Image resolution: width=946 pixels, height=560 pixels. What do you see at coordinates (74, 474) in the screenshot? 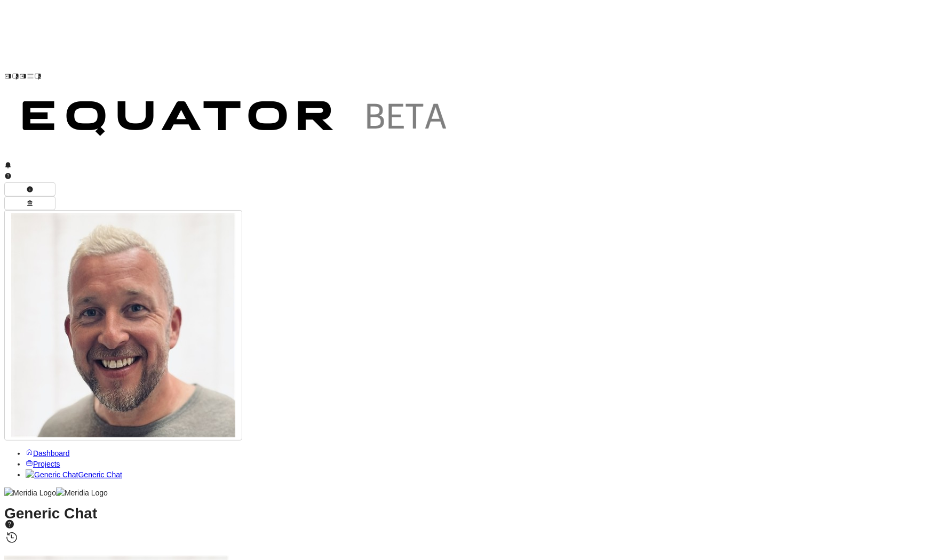
I see `a: Generic ChatGeneric Chat` at bounding box center [74, 474].